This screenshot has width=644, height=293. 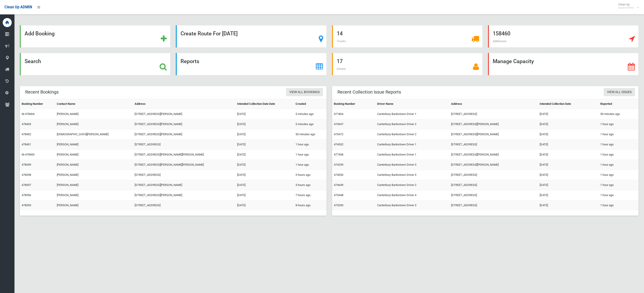 What do you see at coordinates (338, 175) in the screenshot?
I see `a: 474050` at bounding box center [338, 175].